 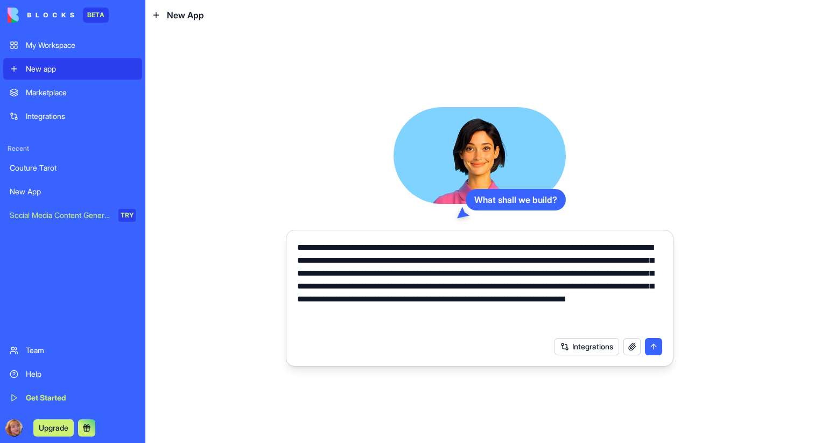 I want to click on a: New app, so click(x=73, y=69).